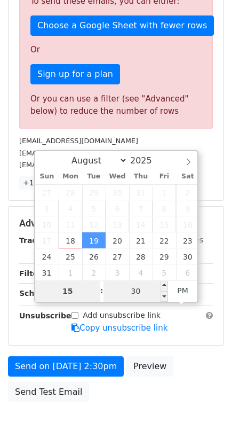  I want to click on span: August 19, 2025, so click(94, 240).